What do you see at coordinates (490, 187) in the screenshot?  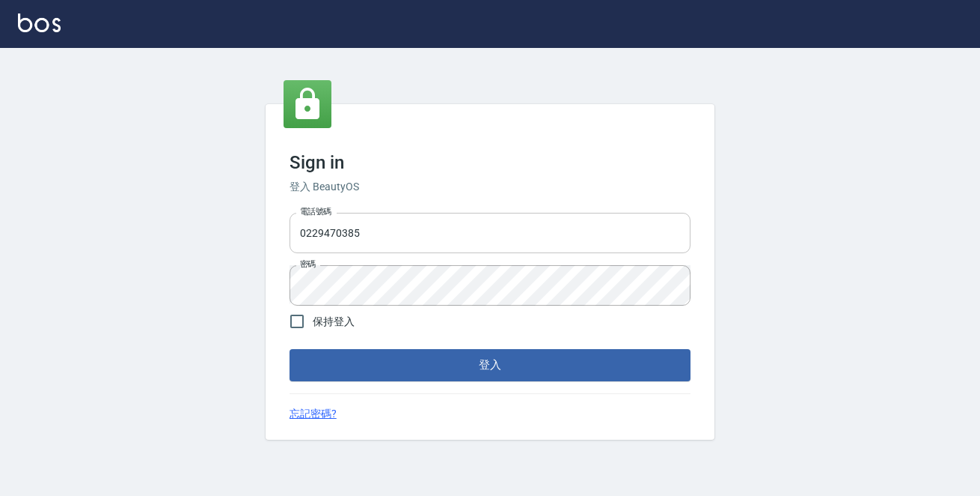 I see `h6: 登入 BeautyOS` at bounding box center [490, 187].